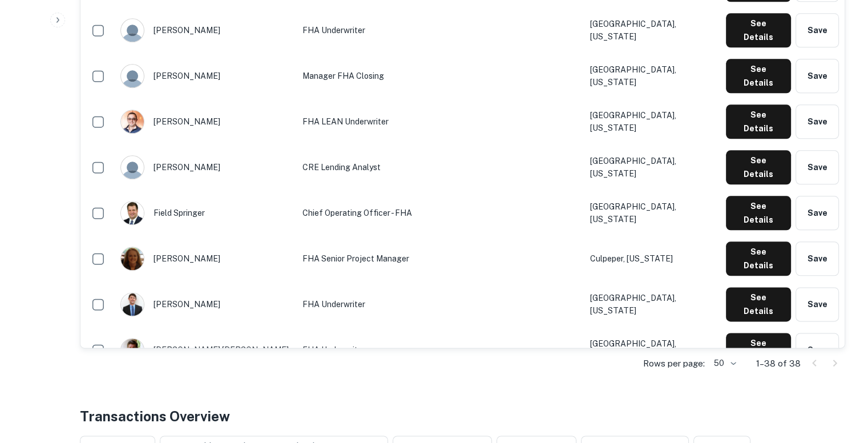 This screenshot has width=868, height=443. I want to click on div: field springer, so click(206, 213).